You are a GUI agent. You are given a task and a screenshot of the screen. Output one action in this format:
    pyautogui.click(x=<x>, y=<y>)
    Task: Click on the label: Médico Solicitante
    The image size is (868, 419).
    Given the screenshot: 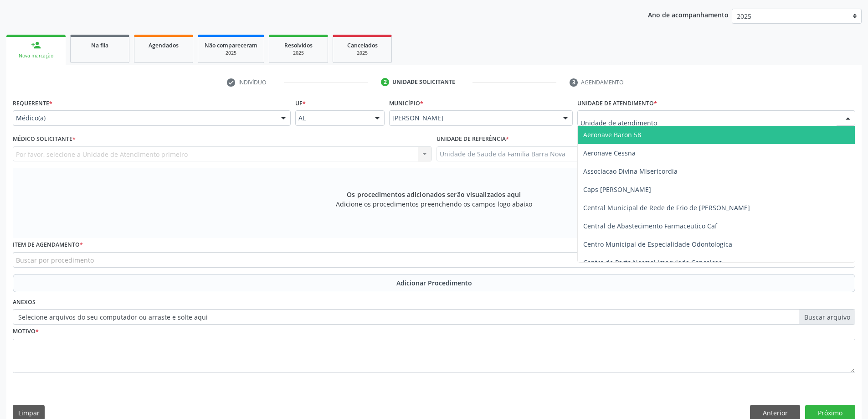 What is the action you would take?
    pyautogui.click(x=44, y=139)
    